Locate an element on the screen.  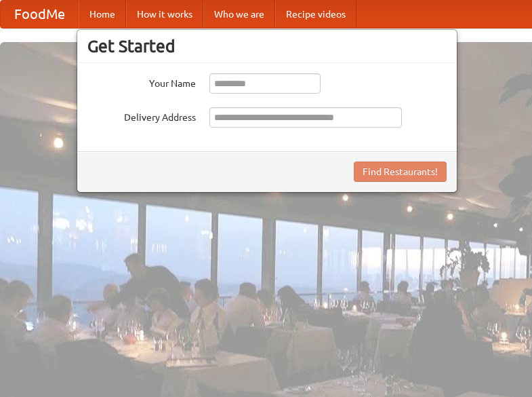
a: How it works is located at coordinates (165, 14).